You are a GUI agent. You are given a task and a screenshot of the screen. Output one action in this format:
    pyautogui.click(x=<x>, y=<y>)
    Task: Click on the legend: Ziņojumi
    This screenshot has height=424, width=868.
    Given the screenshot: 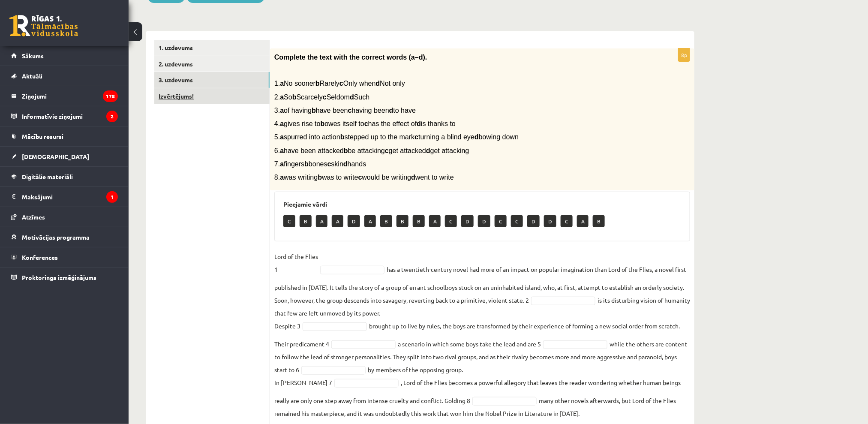 What is the action you would take?
    pyautogui.click(x=70, y=96)
    